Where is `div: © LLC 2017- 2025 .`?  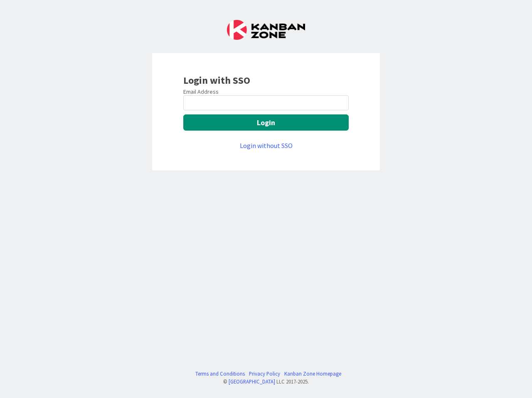
div: © LLC 2017- 2025 . is located at coordinates (266, 382).